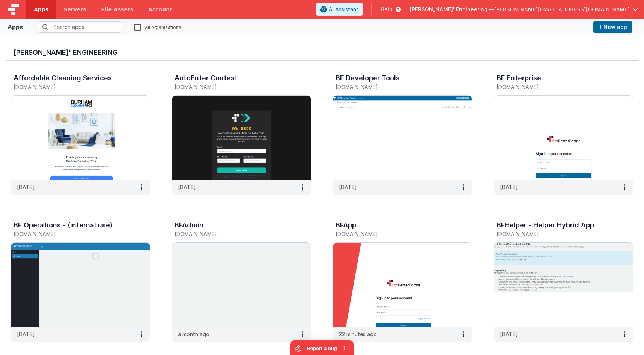 The width and height of the screenshot is (644, 355). I want to click on button: AI Assistant, so click(339, 9).